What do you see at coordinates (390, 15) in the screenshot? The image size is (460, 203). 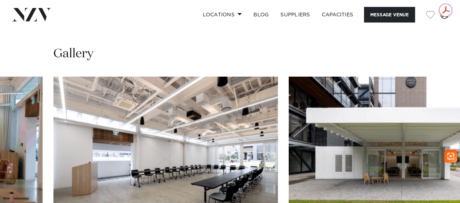 I see `button: Message Venue` at bounding box center [390, 15].